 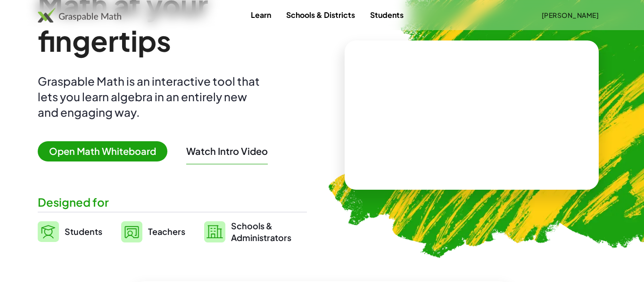 I want to click on a: Open Math Whiteboard, so click(x=106, y=152).